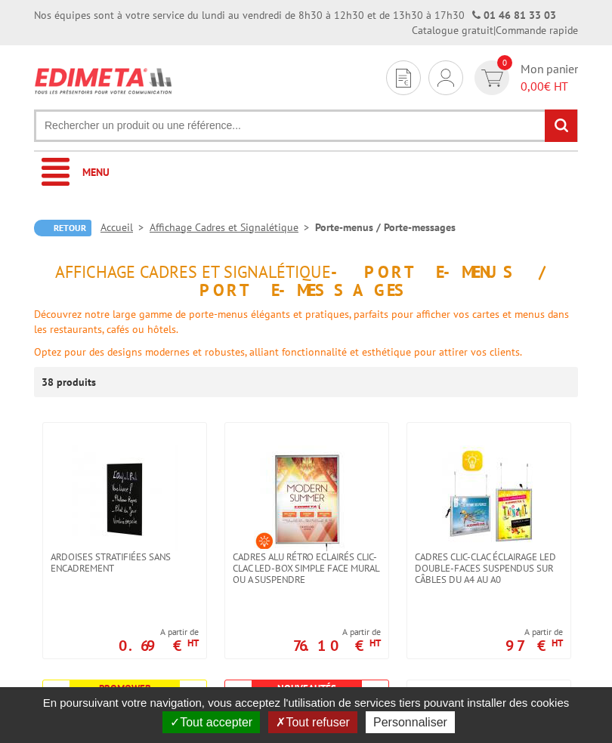 The image size is (612, 743). I want to click on span: Affichage Cadres et Signalétique, so click(193, 272).